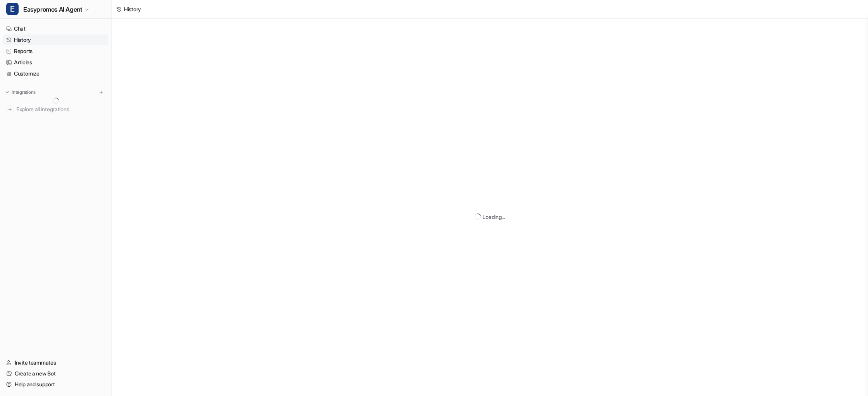 The width and height of the screenshot is (868, 396). I want to click on p: Integrations, so click(24, 92).